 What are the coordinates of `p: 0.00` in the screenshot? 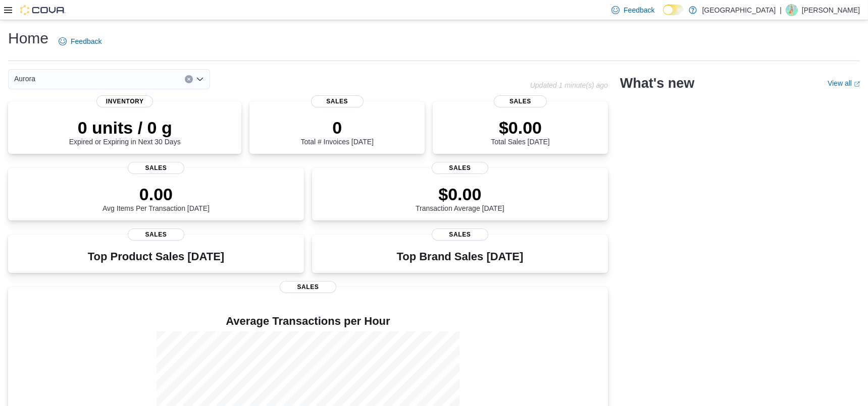 It's located at (156, 194).